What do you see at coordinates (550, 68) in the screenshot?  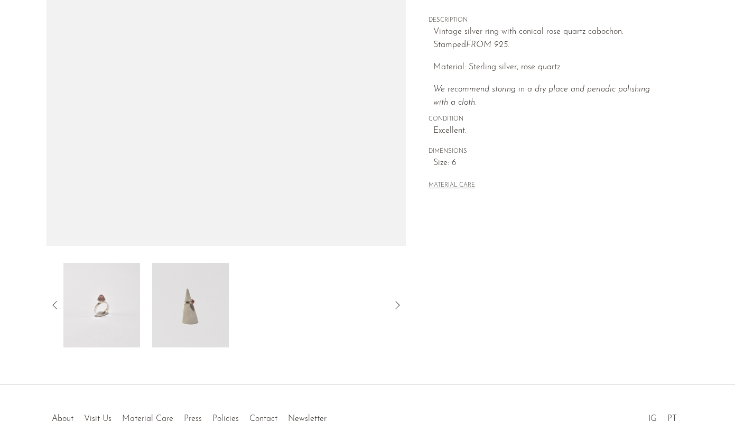 I see `p: Material: Sterling silver, rose quartz.` at bounding box center [550, 68].